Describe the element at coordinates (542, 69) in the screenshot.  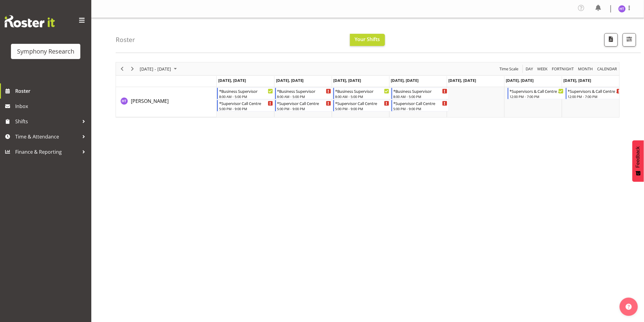
I see `span: Week` at that location.